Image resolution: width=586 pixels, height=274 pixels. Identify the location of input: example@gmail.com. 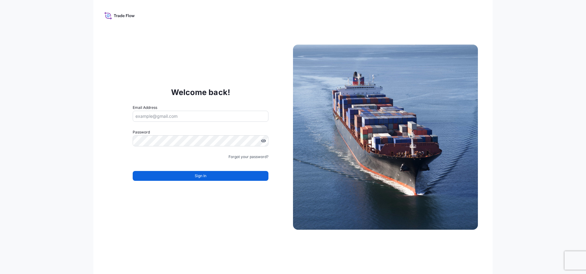
(200, 116).